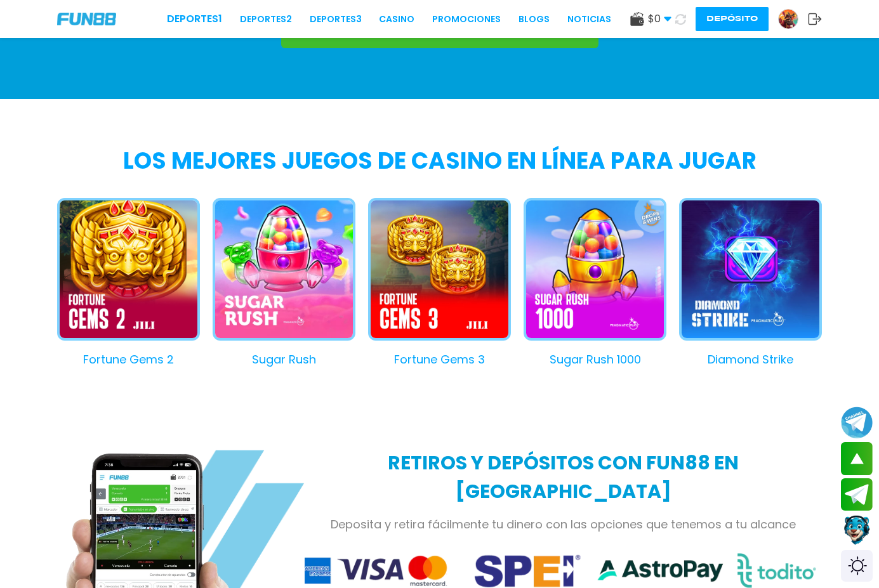  I want to click on p: Deposita y retira fácilmente tu dinero con las opciones que tenemos a tu alcance, so click(563, 524).